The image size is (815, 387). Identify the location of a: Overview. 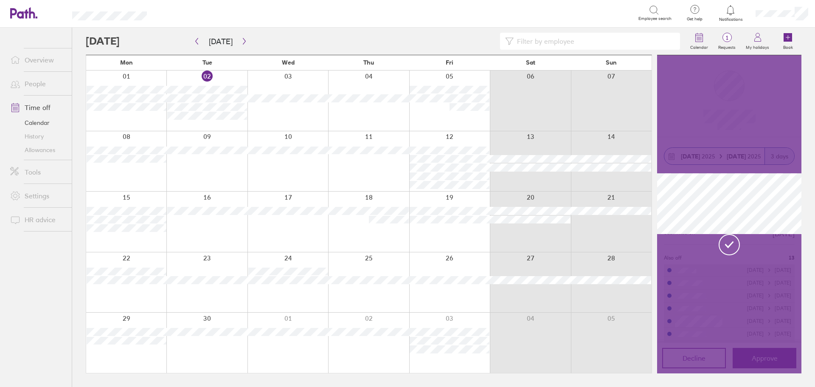
(37, 60).